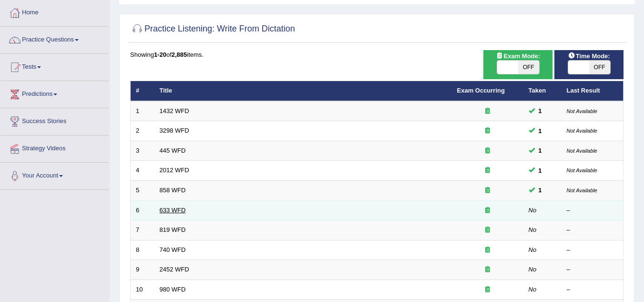 This screenshot has width=644, height=302. What do you see at coordinates (160, 54) in the screenshot?
I see `b: 1-20` at bounding box center [160, 54].